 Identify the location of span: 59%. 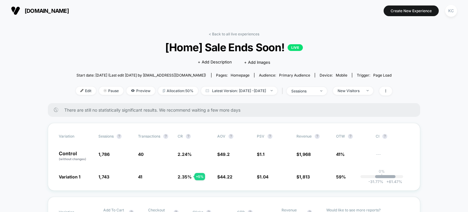
(341, 176).